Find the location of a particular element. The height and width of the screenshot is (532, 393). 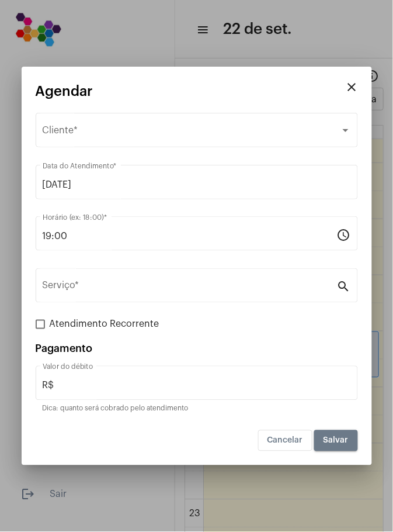

mat-icon: close is located at coordinates (352, 87).